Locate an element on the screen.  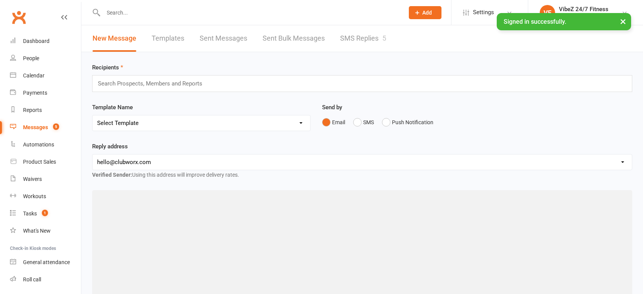
div: Workouts is located at coordinates (35, 197).